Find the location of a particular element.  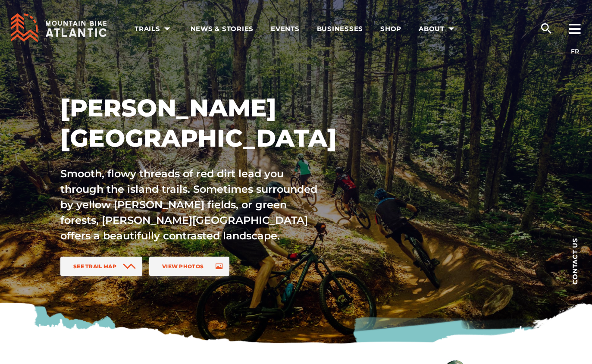

ion-icon: search is located at coordinates (546, 28).